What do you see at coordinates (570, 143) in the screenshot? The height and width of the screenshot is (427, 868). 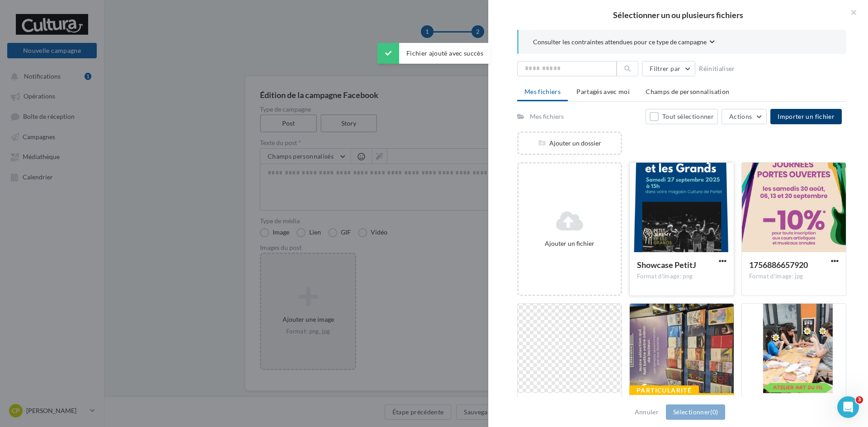 I see `div: Ajouter un dossier` at bounding box center [570, 143].